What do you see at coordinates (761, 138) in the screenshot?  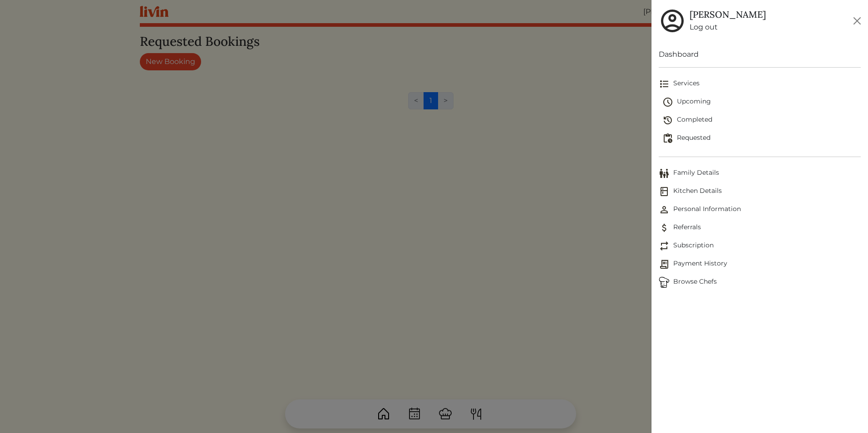 I see `span: Requested` at bounding box center [761, 138].